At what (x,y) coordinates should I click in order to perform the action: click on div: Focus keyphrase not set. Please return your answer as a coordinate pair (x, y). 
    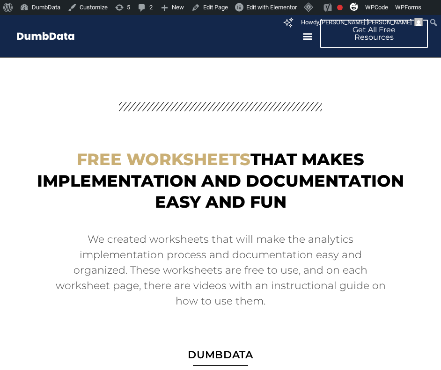
    Looking at the image, I should click on (340, 7).